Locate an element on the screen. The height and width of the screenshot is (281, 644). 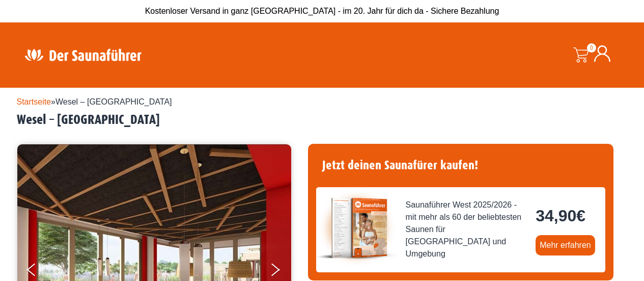
img: der-saunafuehrer-2025-west.jpg is located at coordinates (357, 228).